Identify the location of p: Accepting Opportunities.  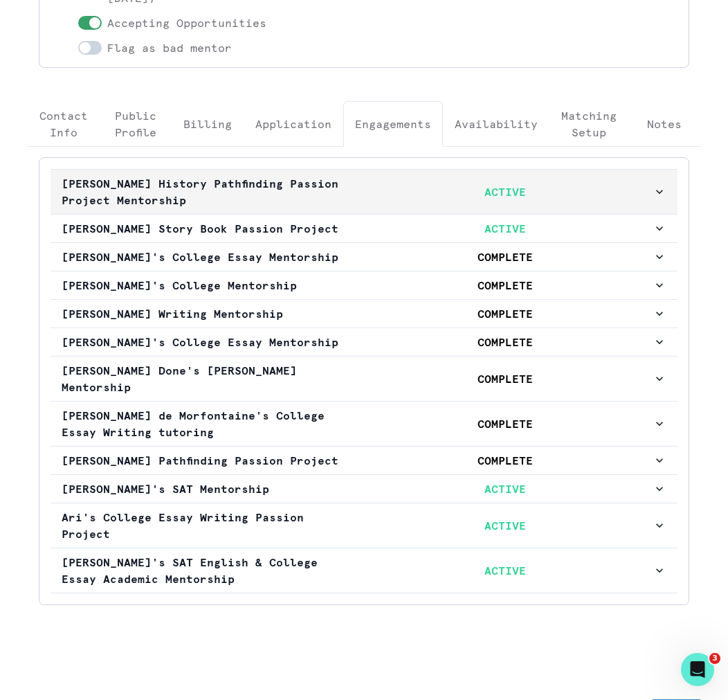
(187, 23).